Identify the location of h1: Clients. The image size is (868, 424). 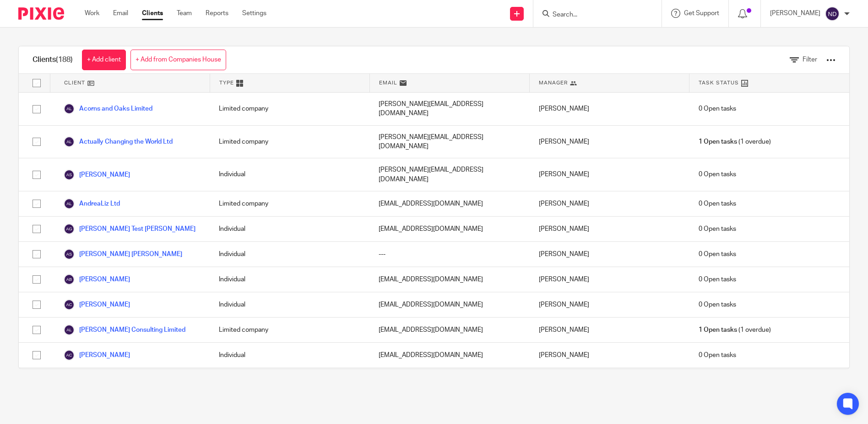
(52, 60).